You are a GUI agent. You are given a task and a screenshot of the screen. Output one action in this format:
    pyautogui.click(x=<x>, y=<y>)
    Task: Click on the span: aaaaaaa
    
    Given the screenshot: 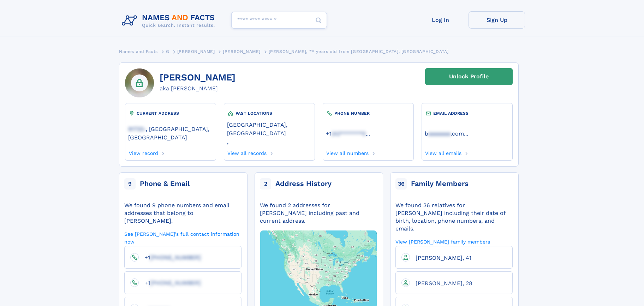 What is the action you would take?
    pyautogui.click(x=439, y=133)
    